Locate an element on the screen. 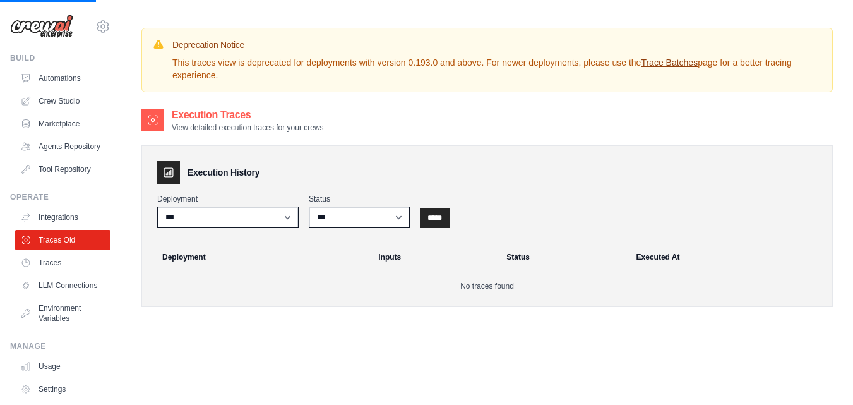 The height and width of the screenshot is (405, 853). a: Automations is located at coordinates (62, 78).